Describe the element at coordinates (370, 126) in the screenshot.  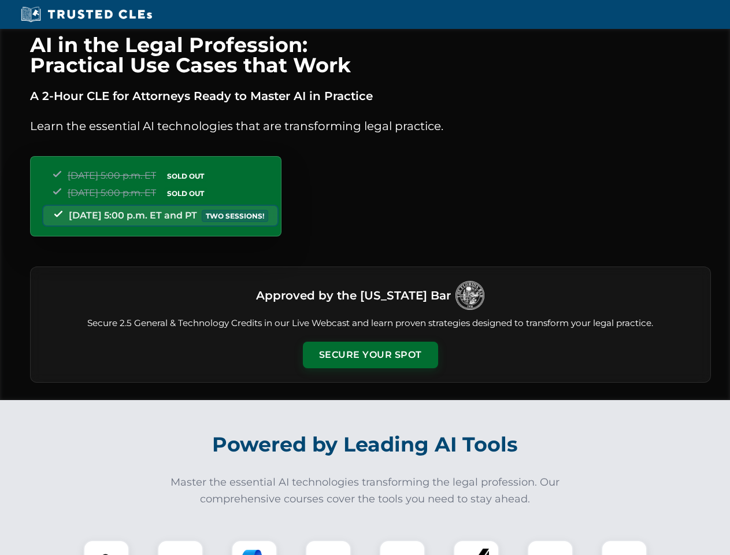
I see `p: Learn the essential AI technologies that are transforming legal practice.` at that location.